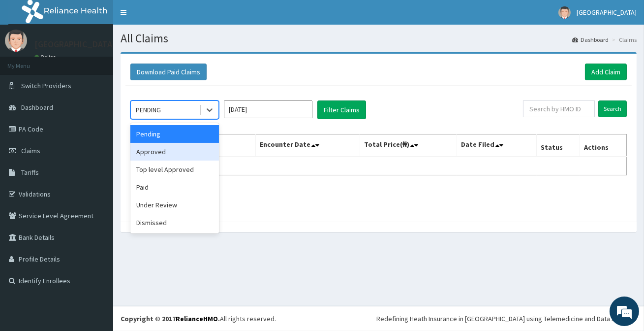  Describe the element at coordinates (37, 107) in the screenshot. I see `span: Dashboard` at that location.